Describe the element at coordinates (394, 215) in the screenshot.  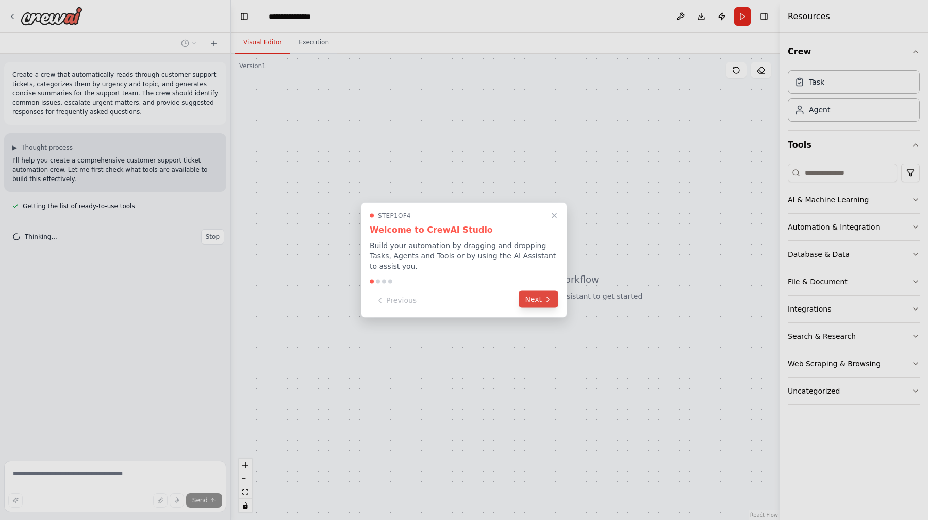
I see `span: Step 1 of 4` at that location.